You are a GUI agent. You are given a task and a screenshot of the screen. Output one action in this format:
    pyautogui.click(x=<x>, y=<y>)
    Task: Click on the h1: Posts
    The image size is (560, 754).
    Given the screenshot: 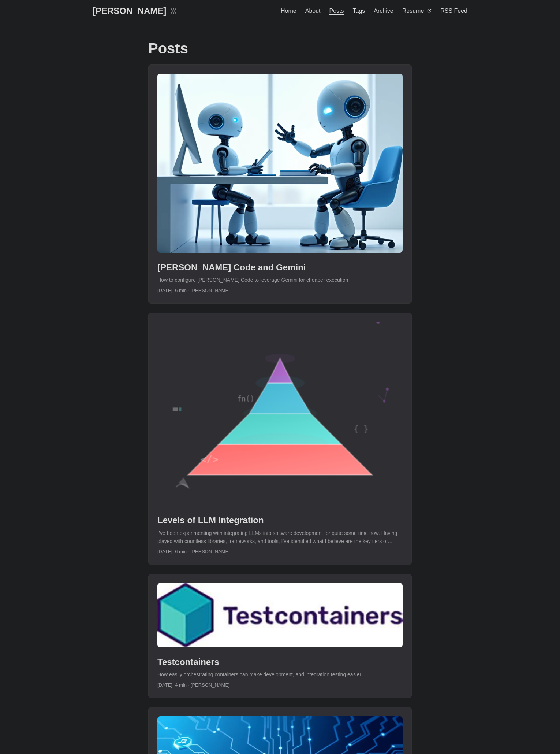 What is the action you would take?
    pyautogui.click(x=280, y=48)
    